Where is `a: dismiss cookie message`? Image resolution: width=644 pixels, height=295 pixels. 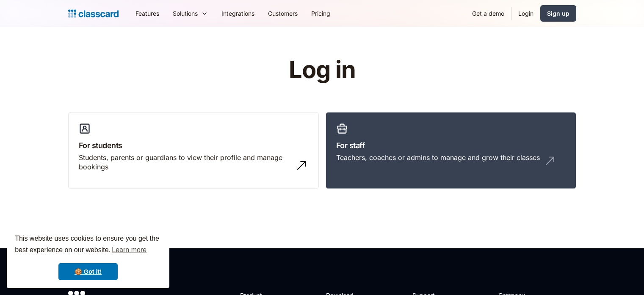
a: dismiss cookie message is located at coordinates (88, 271).